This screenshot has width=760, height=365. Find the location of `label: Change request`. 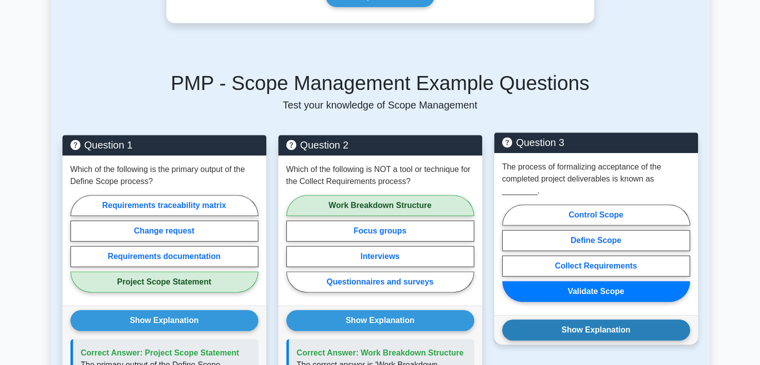

label: Change request is located at coordinates (164, 231).